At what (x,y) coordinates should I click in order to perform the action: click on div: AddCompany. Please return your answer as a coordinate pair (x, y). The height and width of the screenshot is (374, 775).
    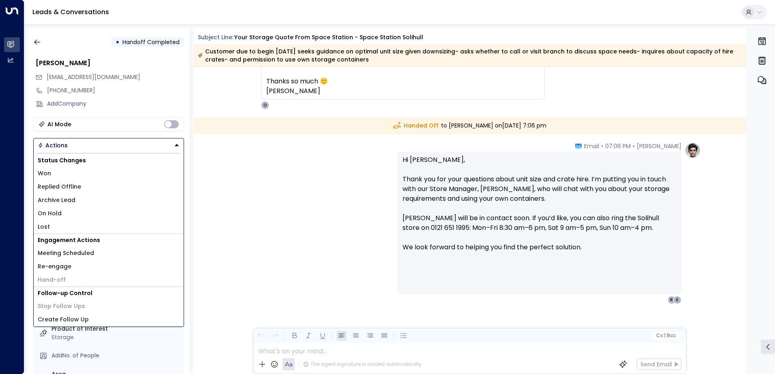
    Looking at the image, I should click on (115, 104).